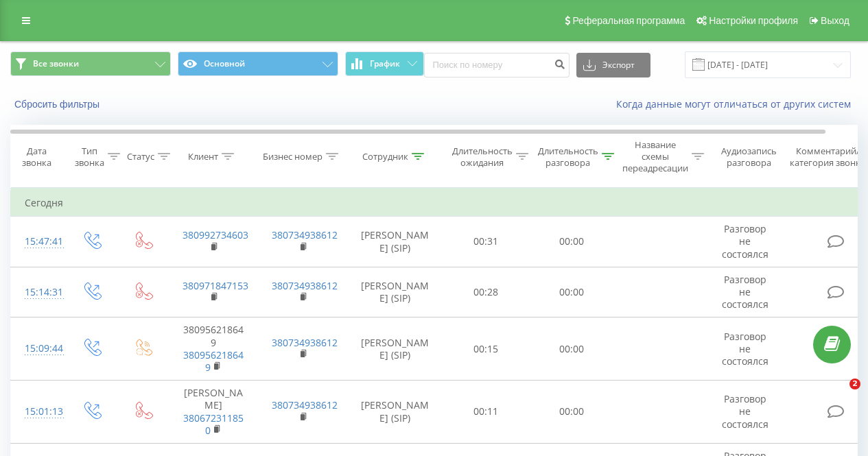  What do you see at coordinates (754, 21) in the screenshot?
I see `span: Настройки профиля` at bounding box center [754, 21].